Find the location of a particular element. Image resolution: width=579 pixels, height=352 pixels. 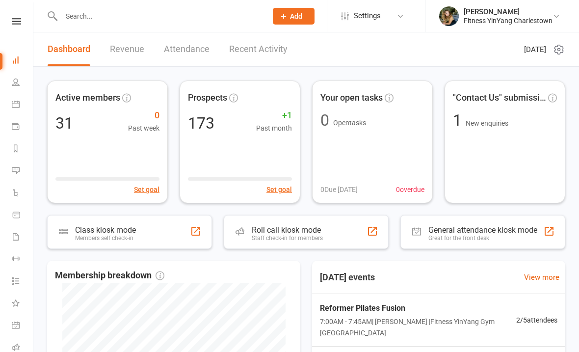

span: Active members is located at coordinates (88, 98).